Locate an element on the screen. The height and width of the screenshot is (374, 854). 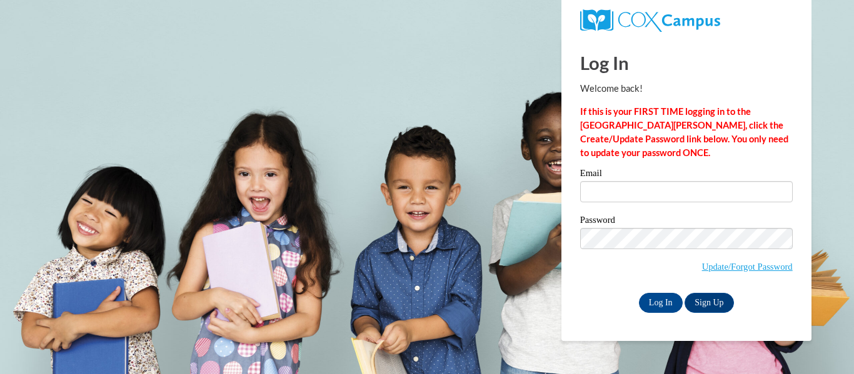
a: Sign Up is located at coordinates (709, 303).